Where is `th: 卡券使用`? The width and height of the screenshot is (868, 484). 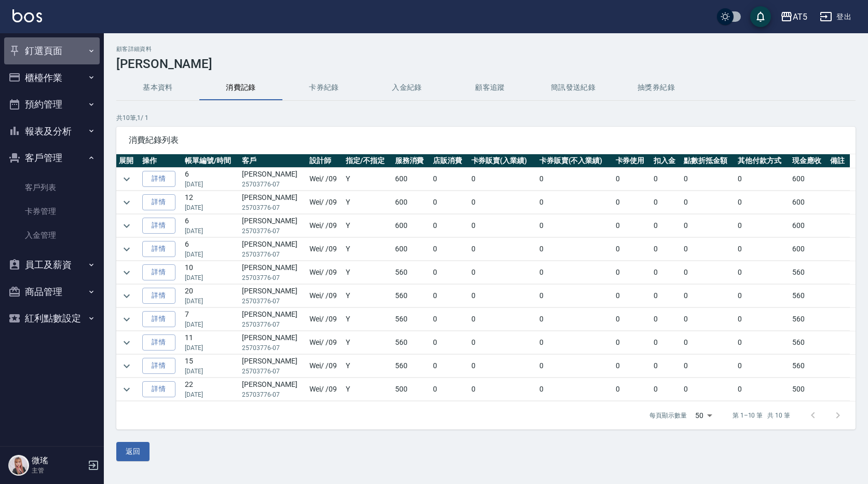 th: 卡券使用 is located at coordinates (632, 161).